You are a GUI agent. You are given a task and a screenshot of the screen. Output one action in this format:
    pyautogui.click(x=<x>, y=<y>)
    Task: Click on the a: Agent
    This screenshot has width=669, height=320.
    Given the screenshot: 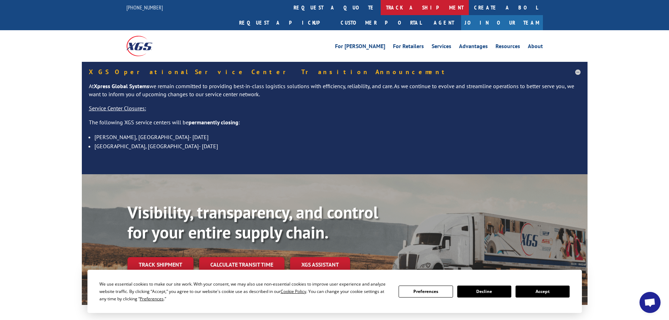 What is the action you would take?
    pyautogui.click(x=444, y=22)
    